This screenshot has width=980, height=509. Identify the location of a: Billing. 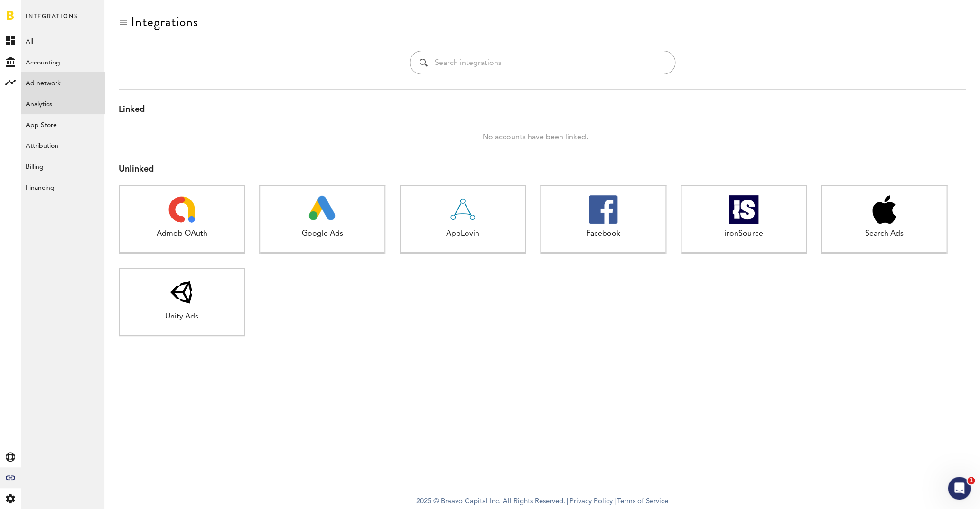
(63, 166).